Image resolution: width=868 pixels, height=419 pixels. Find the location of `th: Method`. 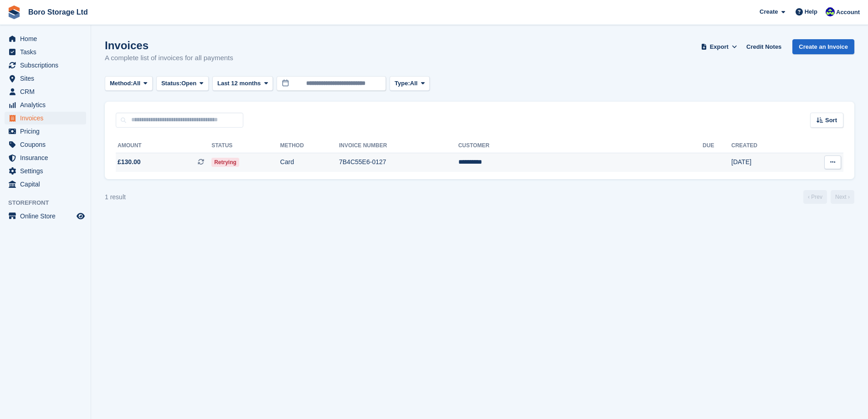

th: Method is located at coordinates (309, 146).